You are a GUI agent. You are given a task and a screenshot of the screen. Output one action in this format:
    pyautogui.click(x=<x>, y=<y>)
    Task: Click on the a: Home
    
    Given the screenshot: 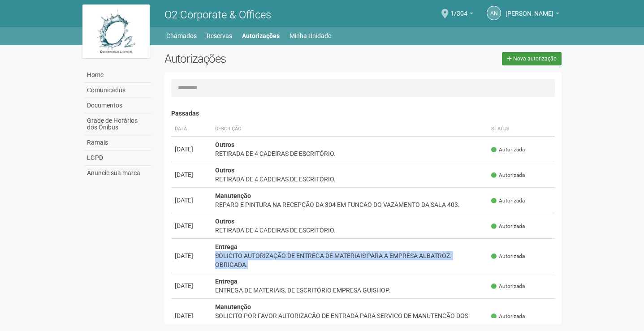 What is the action you would take?
    pyautogui.click(x=118, y=75)
    